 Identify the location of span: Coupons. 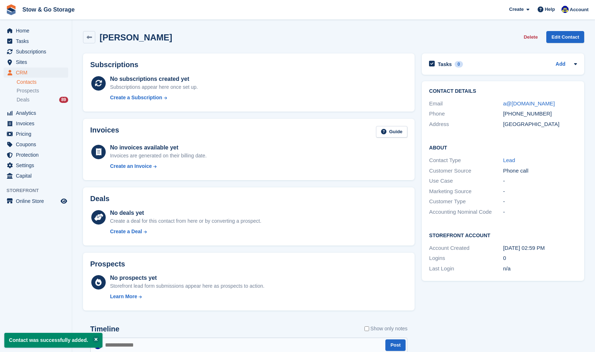
(38, 144).